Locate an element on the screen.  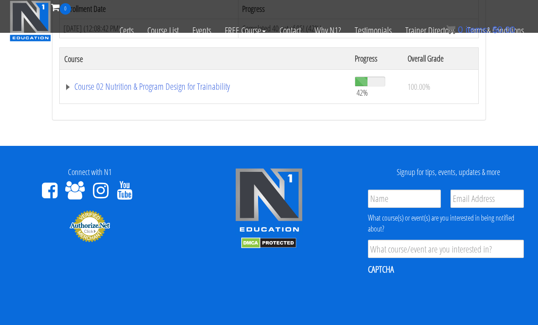
th: Progress is located at coordinates (376, 59).